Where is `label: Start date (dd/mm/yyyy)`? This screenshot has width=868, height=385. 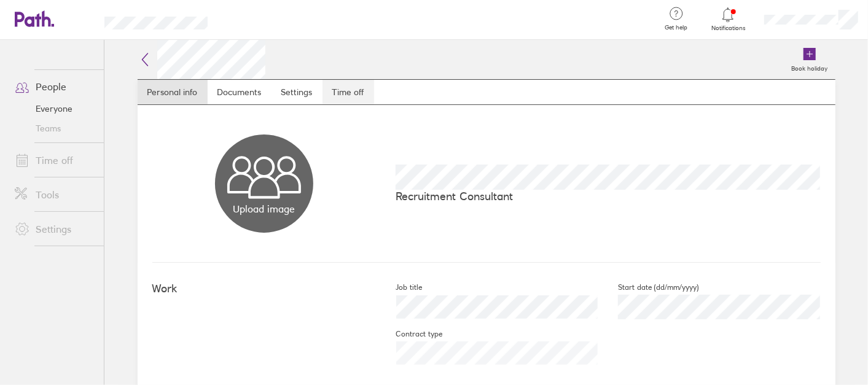 label: Start date (dd/mm/yyyy) is located at coordinates (649, 287).